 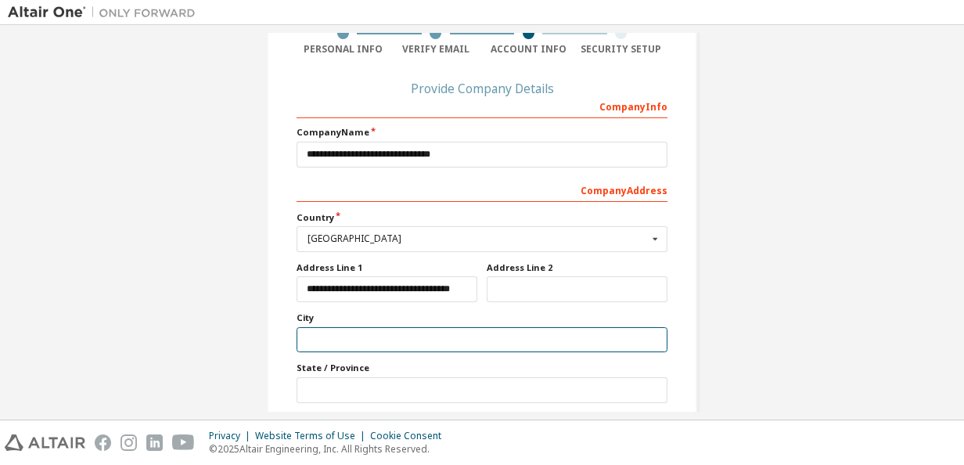 I want to click on div: Personal Info, so click(x=343, y=49).